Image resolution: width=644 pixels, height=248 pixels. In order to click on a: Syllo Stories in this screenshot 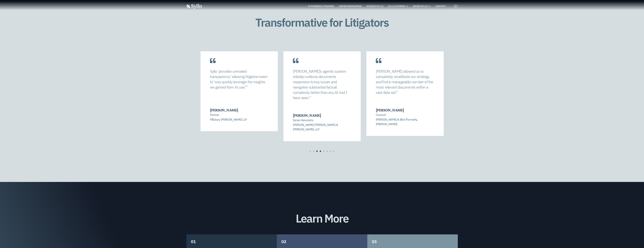, I will do `click(397, 6)`.